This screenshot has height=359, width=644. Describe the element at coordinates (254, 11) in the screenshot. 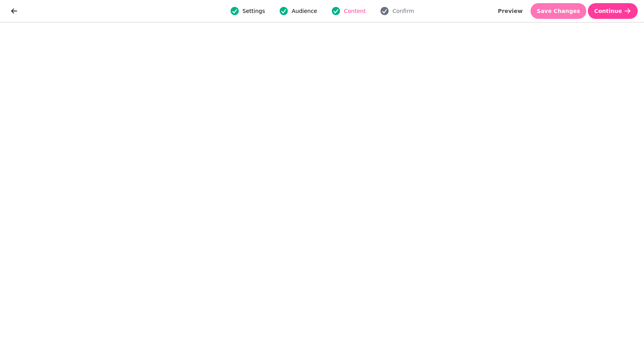

I see `span: Settings` at that location.